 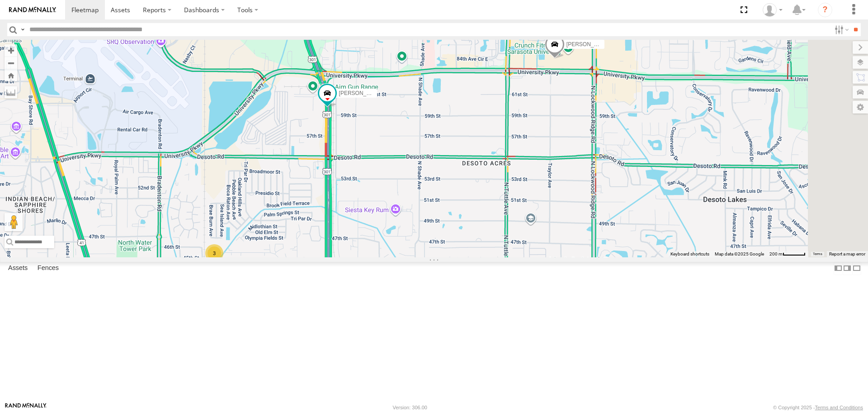 What do you see at coordinates (17, 269) in the screenshot?
I see `label: Assets` at bounding box center [17, 269].